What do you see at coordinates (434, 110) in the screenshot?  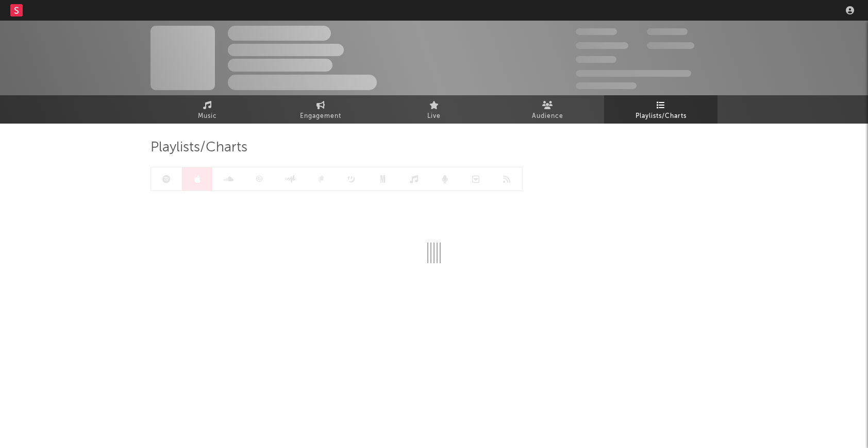 I see `a: Live` at bounding box center [434, 110].